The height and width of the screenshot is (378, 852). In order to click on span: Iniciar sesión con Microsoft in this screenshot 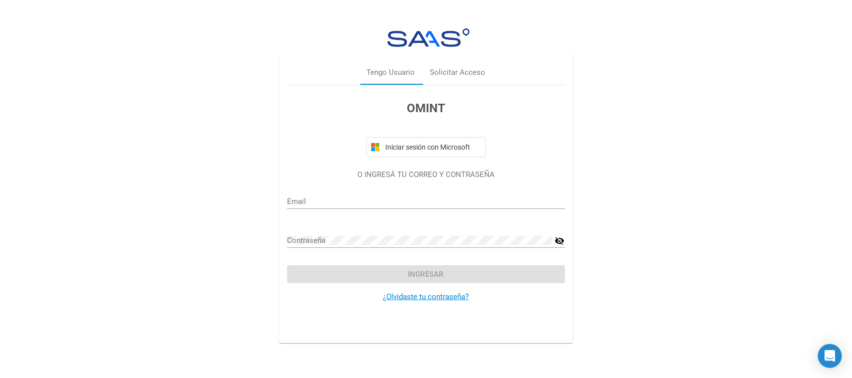, I will do `click(432, 147)`.